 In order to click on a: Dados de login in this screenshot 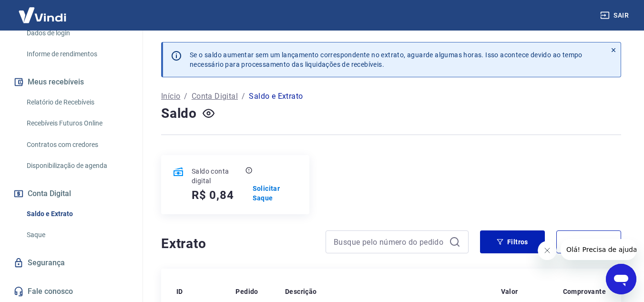, I will do `click(76, 32)`.